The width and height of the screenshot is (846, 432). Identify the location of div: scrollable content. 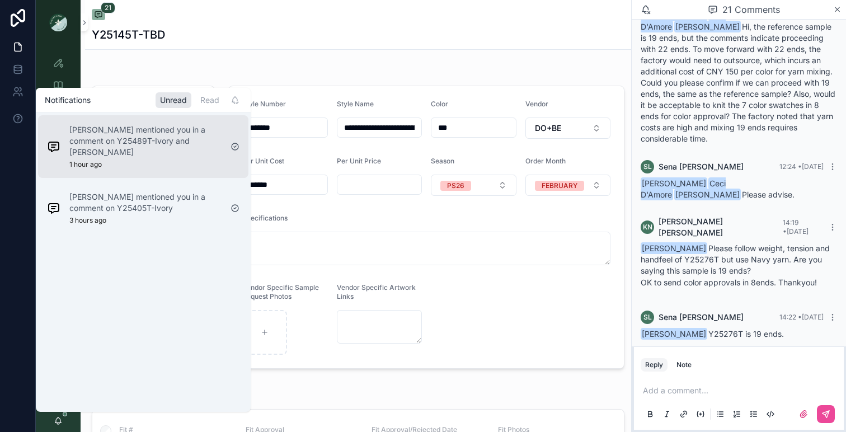
(58, 144).